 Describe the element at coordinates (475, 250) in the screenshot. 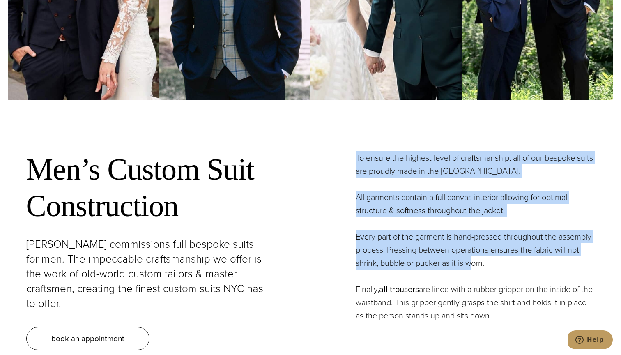

I see `p: Every part of the garment is hand-pressed throughout the assembly process. Pressing between opera...` at that location.